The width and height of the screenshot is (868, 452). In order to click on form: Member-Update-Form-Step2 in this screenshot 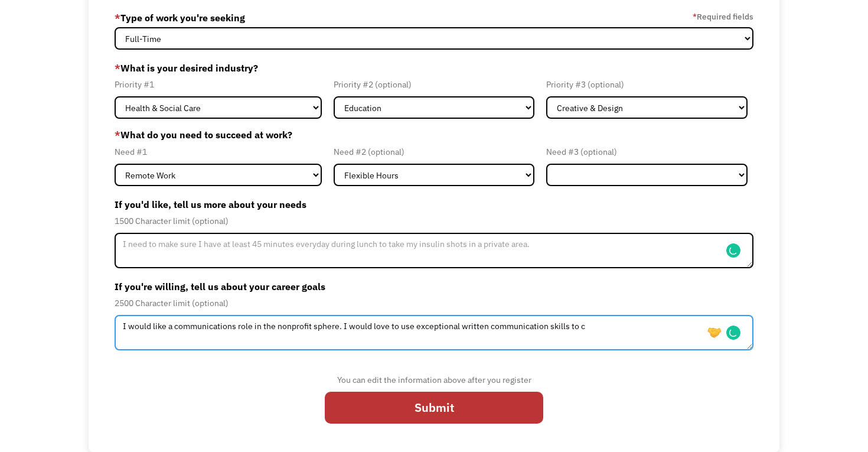, I will do `click(434, 220)`.